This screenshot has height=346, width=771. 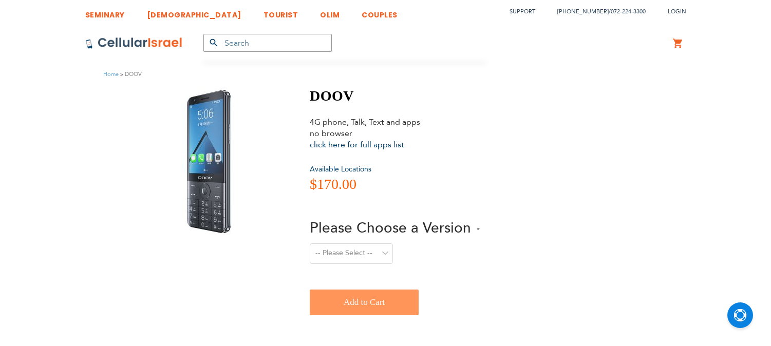 I want to click on img: DOOV, so click(x=207, y=162).